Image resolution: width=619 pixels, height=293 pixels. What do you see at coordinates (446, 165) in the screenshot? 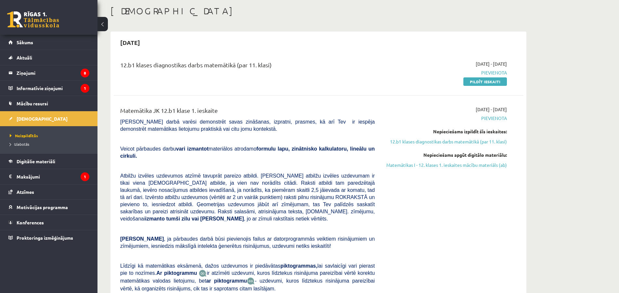
I see `a: Matemātikas I - 12. klases 1. ieskaites mācību materiāls (ab)` at bounding box center [446, 165].